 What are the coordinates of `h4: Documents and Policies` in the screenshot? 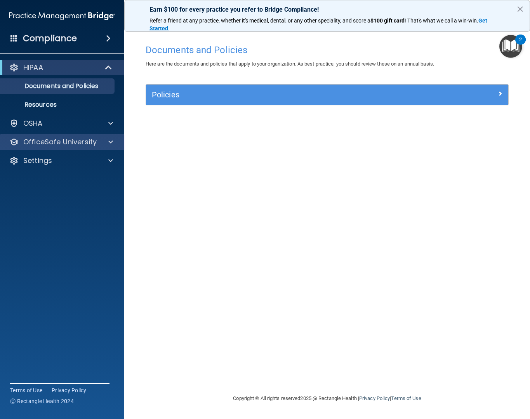 It's located at (327, 50).